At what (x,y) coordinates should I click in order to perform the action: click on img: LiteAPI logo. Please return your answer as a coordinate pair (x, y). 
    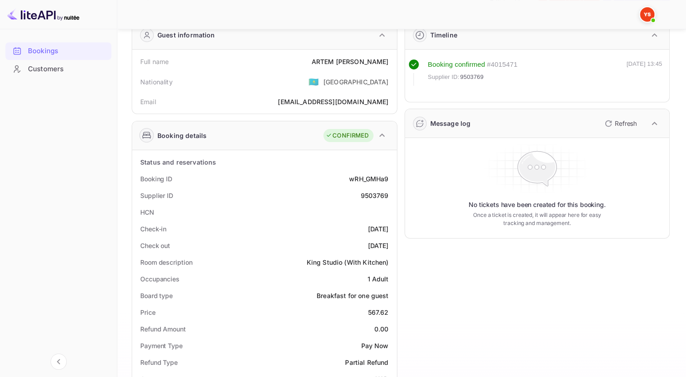
    Looking at the image, I should click on (43, 14).